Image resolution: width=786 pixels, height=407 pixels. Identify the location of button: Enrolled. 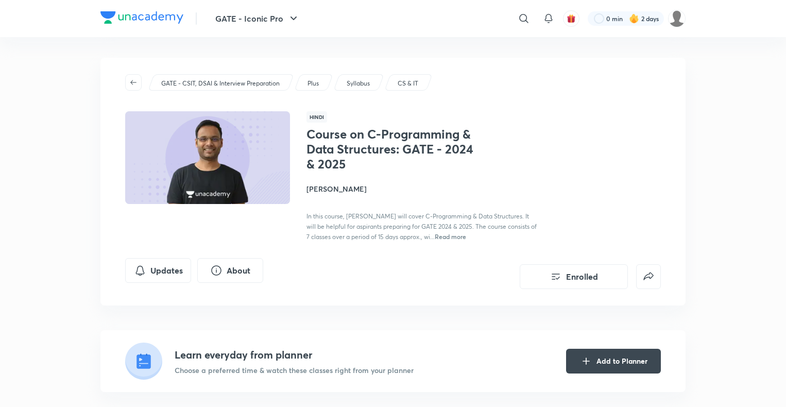
(574, 276).